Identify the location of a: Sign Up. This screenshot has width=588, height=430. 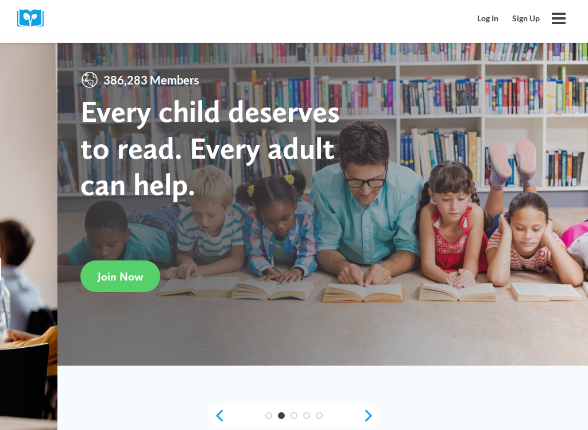
(526, 18).